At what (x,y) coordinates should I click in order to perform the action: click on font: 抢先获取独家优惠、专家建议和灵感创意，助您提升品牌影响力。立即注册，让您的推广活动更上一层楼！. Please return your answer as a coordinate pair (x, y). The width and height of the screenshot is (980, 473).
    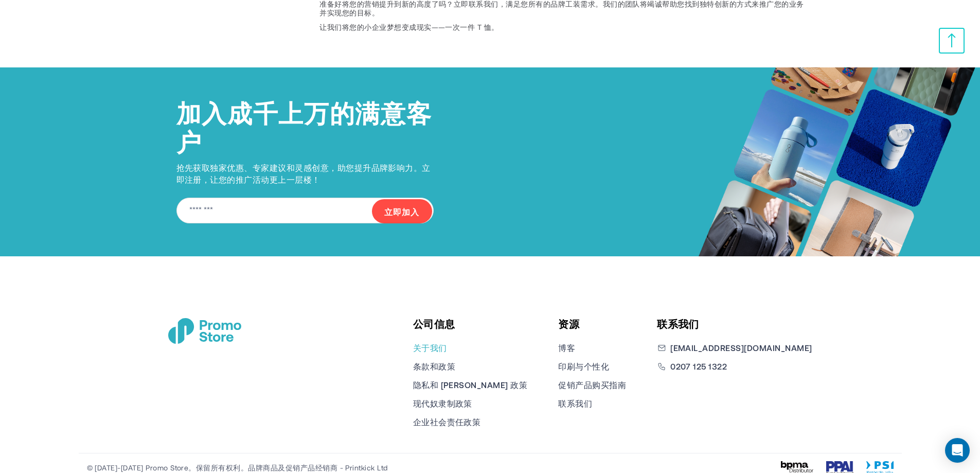
    Looking at the image, I should click on (303, 173).